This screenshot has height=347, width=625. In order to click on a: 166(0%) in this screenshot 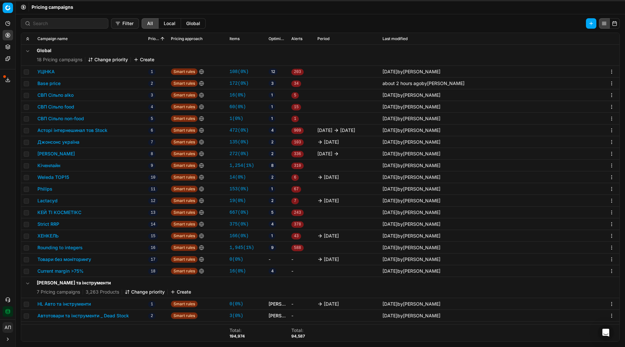, I will do `click(239, 236)`.